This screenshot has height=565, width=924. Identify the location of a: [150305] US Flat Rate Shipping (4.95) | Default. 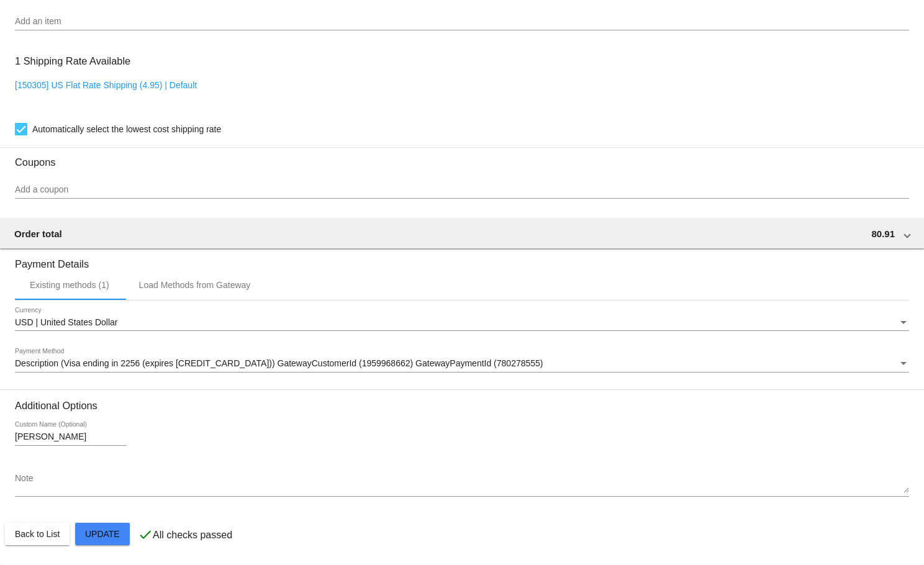
(106, 85).